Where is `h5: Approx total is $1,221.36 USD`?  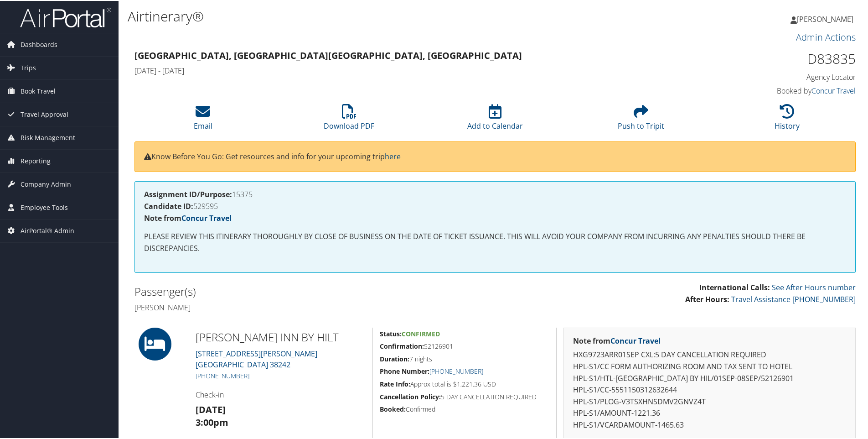 h5: Approx total is $1,221.36 USD is located at coordinates (465, 383).